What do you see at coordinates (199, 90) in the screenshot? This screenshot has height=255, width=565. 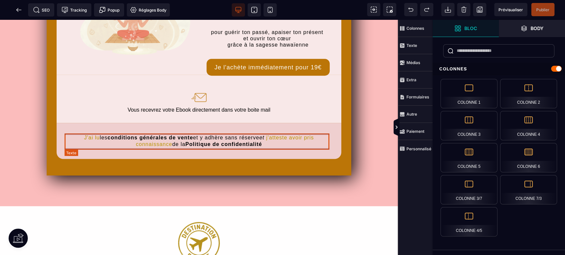 I see `div: Vous recevrez votre Ebook directement dans votre boite mail` at bounding box center [199, 90].